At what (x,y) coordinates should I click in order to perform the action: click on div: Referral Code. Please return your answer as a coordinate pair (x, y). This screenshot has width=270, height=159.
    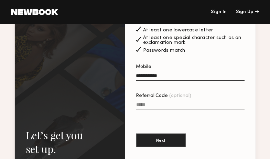
    Looking at the image, I should click on (190, 96).